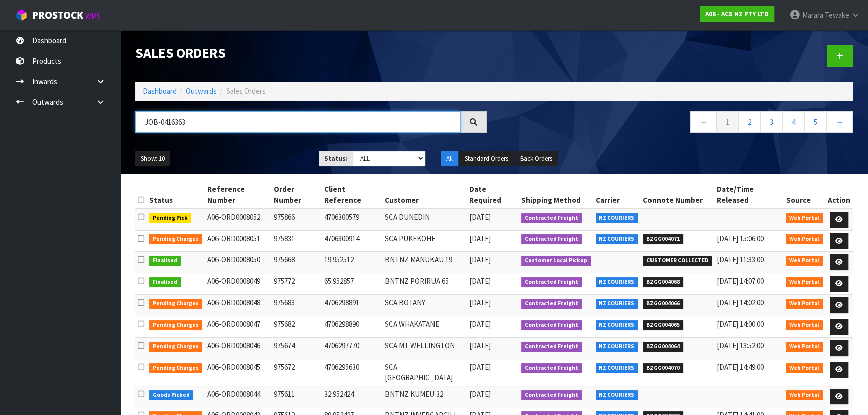 The width and height of the screenshot is (868, 415). I want to click on button: Standard Orders, so click(486, 159).